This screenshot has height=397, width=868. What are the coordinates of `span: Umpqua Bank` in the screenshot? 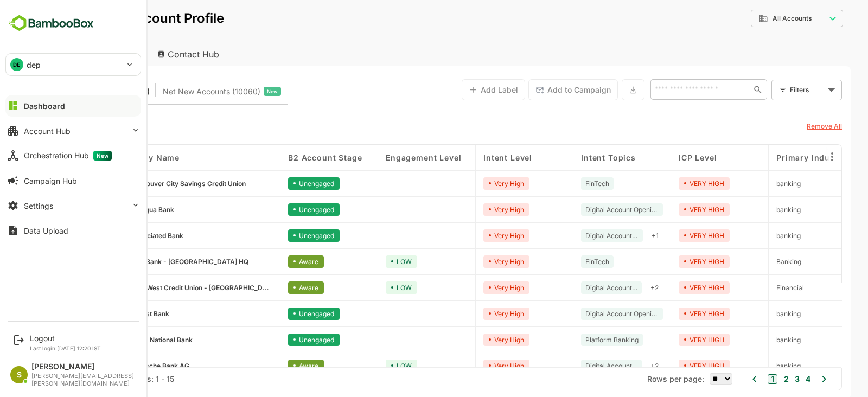 It's located at (115, 209).